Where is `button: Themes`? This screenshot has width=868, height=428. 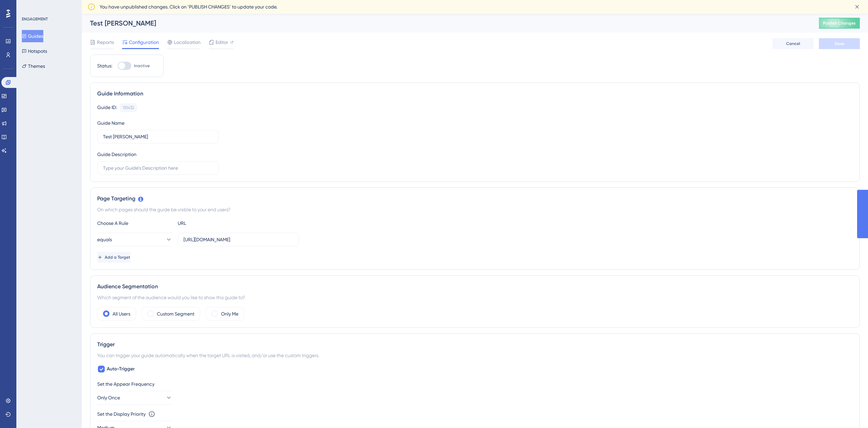
button: Themes is located at coordinates (33, 66).